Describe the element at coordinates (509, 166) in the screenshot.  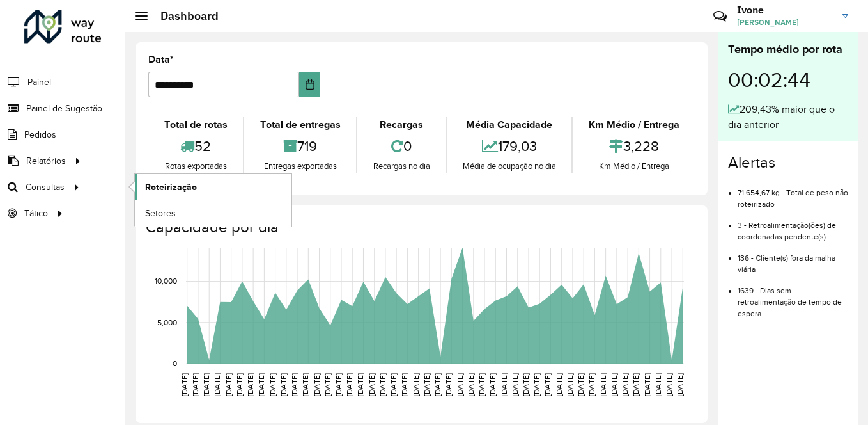
I see `div: Média de ocupação no dia` at that location.